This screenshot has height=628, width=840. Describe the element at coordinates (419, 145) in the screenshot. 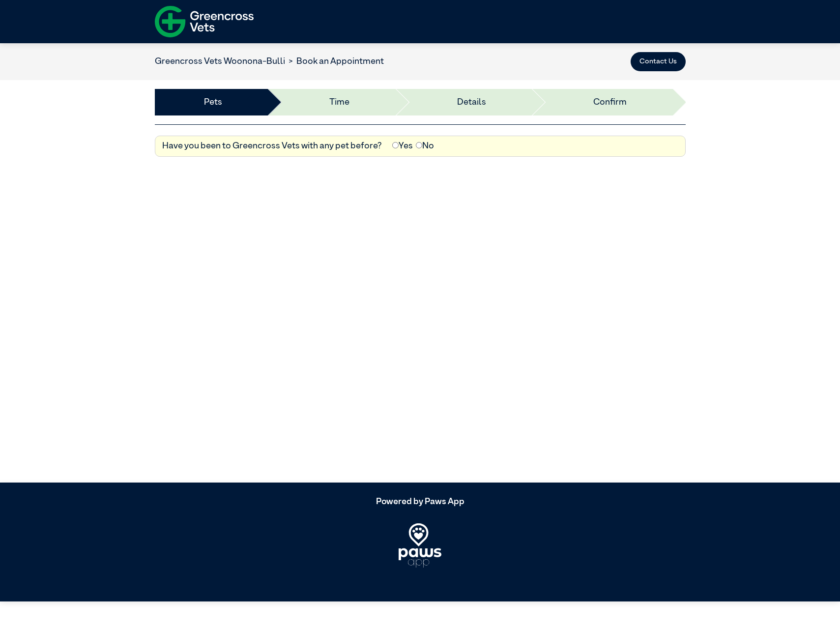

I see `input: No` at that location.